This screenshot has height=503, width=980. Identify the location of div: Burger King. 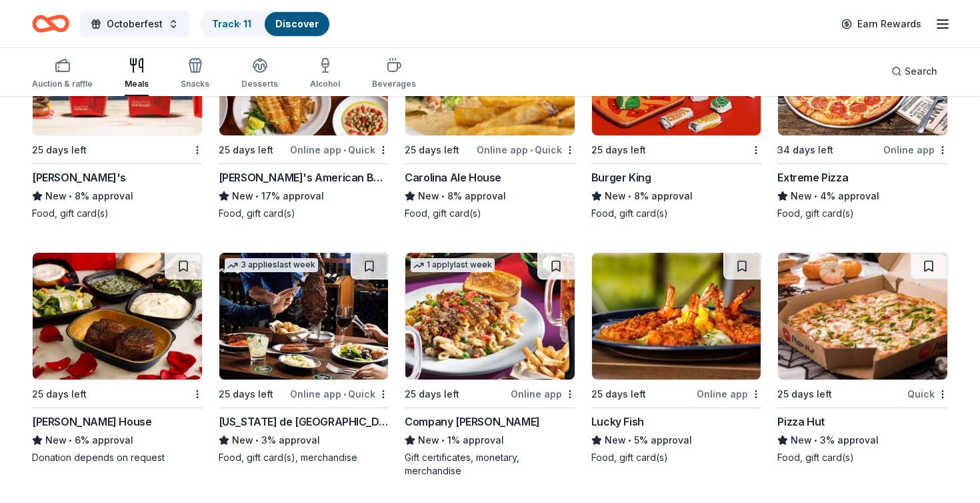
(622, 178).